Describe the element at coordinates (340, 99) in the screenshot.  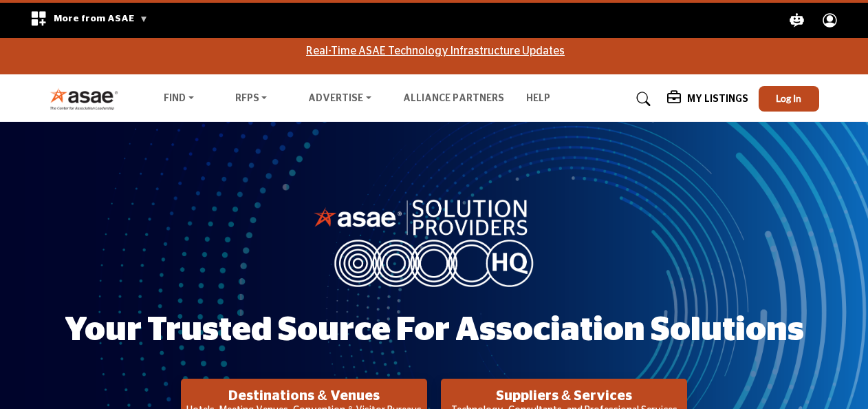
I see `a: Advertise` at that location.